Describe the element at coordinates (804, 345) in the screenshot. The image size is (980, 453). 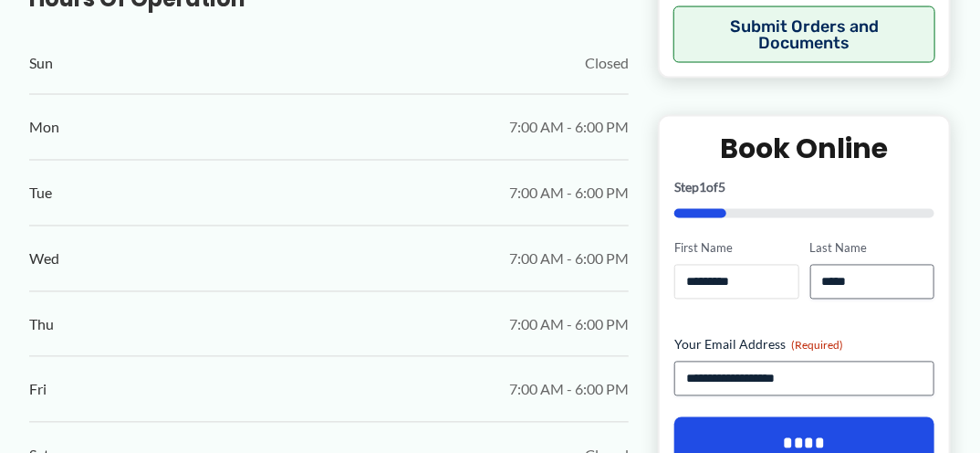
I see `label: Your Email Address` at that location.